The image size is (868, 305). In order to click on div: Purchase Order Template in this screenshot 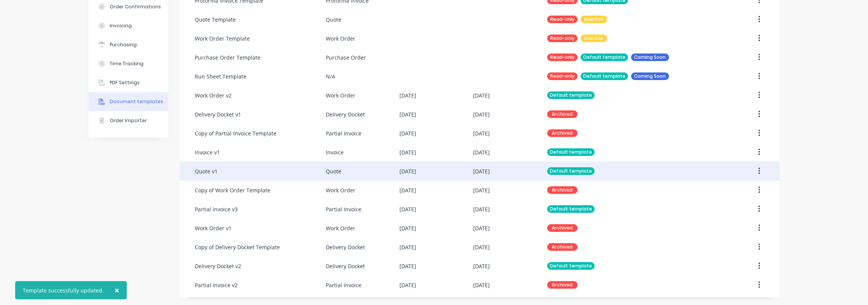, I will do `click(227, 57)`.